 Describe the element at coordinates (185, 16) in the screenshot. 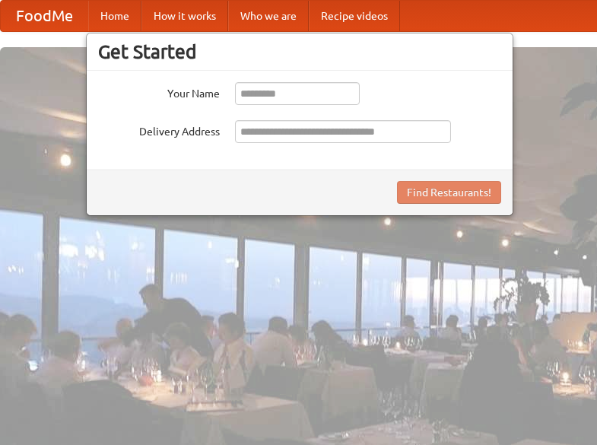

I see `a: How it works` at that location.